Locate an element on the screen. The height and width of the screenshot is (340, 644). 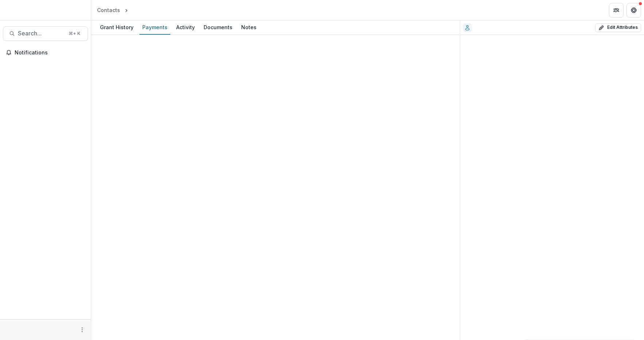
div: Contacts is located at coordinates (108, 10).